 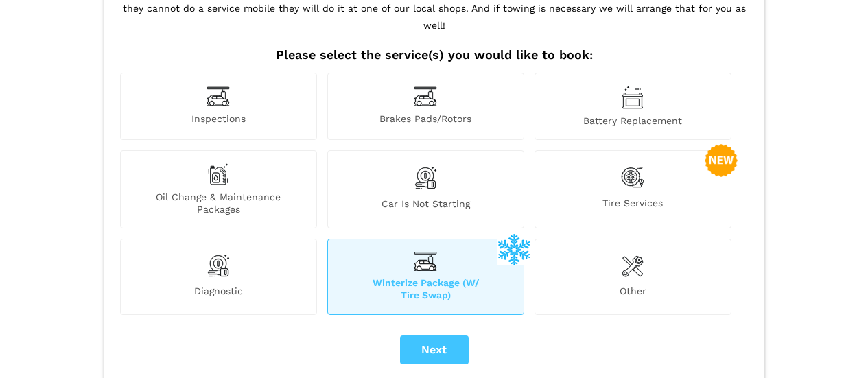 I want to click on img: winterize-icon_1.png, so click(x=514, y=249).